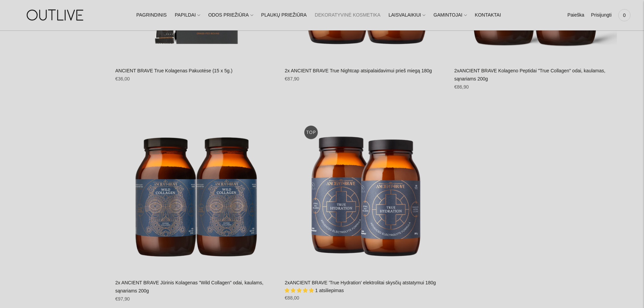 This screenshot has width=644, height=308. I want to click on img: OUTLIVE, so click(56, 15).